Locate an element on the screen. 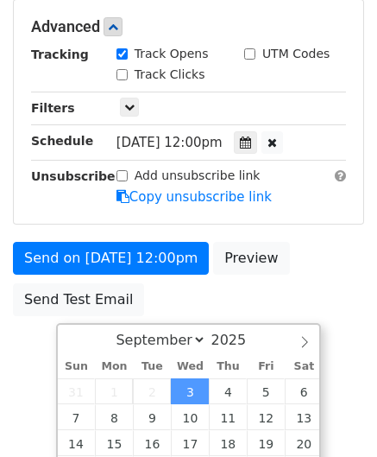 The height and width of the screenshot is (457, 377). span: Mon is located at coordinates (114, 366).